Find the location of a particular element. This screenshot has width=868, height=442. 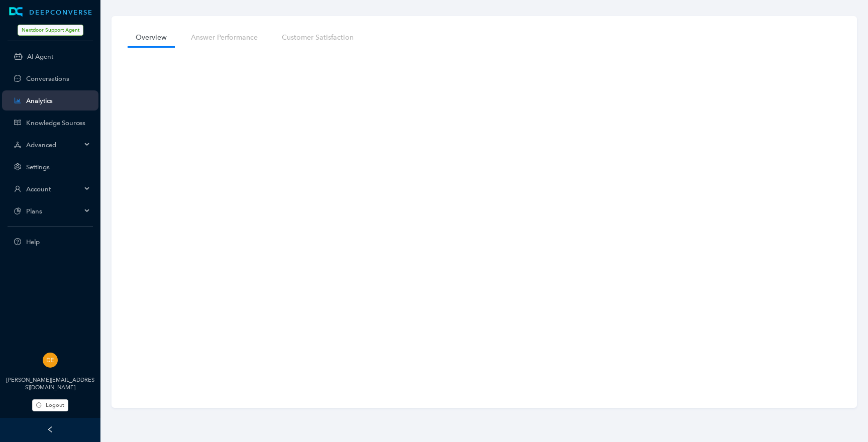

img: b766e3211773be139cc549a7162ea5da is located at coordinates (50, 360).